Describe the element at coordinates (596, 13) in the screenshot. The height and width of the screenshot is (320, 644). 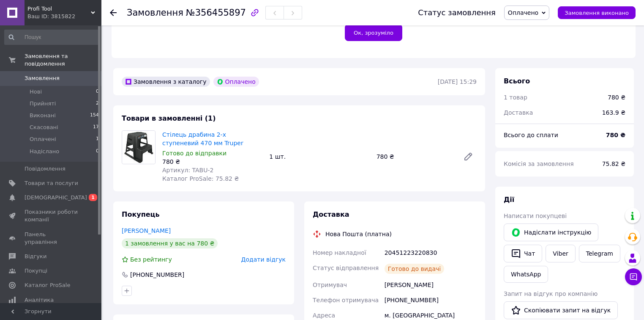
I see `button: Замовлення виконано` at that location.